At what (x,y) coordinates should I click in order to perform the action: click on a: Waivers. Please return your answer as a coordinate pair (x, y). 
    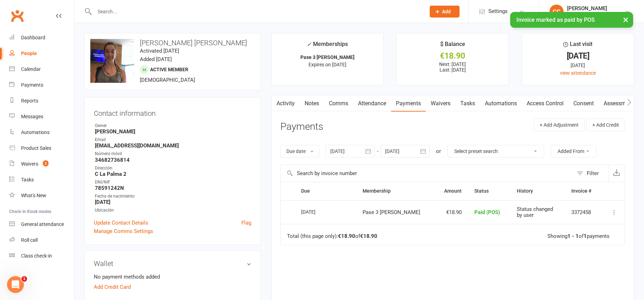
    Looking at the image, I should click on (441, 104).